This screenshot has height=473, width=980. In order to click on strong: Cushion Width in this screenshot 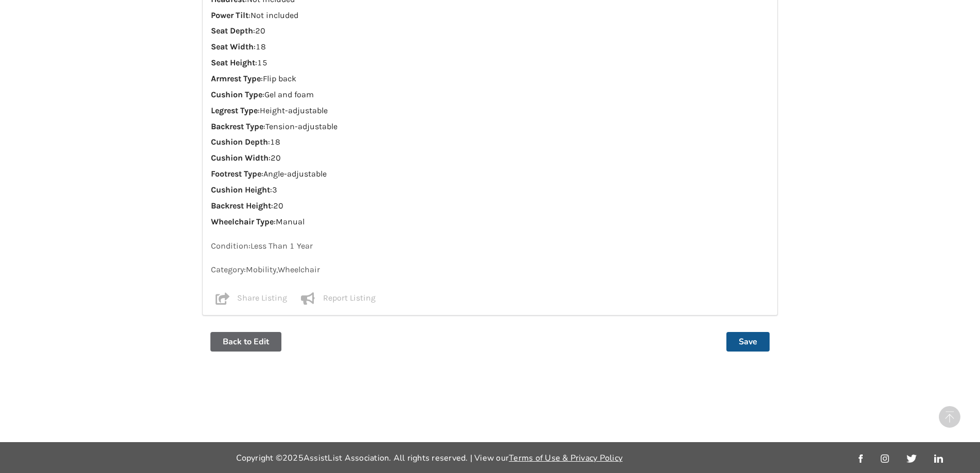, I will do `click(240, 158)`.